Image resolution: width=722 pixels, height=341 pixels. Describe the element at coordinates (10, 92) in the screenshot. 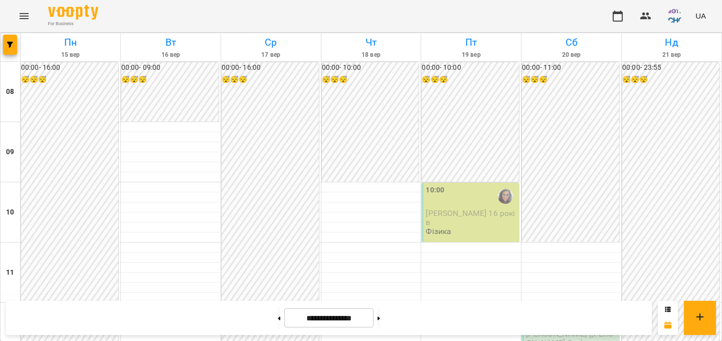

I see `h6: 08` at that location.